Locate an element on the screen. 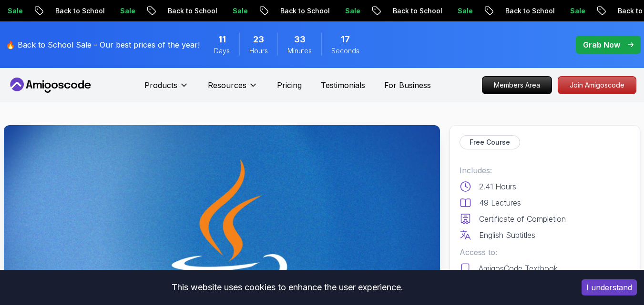  span: 23 Hours is located at coordinates (258, 39).